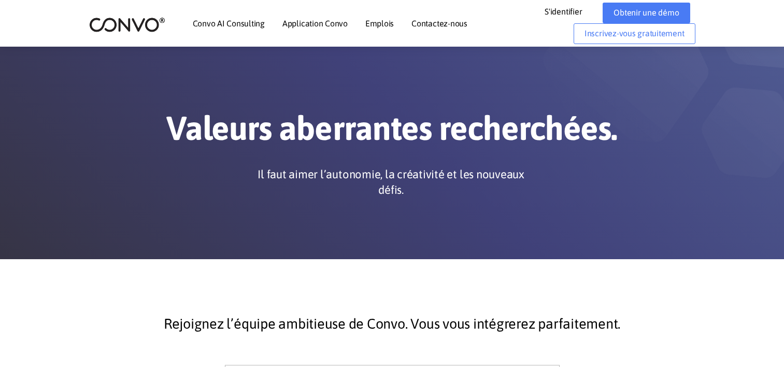 The width and height of the screenshot is (784, 367). I want to click on a: Inscrivez-vous gratuitement, so click(634, 34).